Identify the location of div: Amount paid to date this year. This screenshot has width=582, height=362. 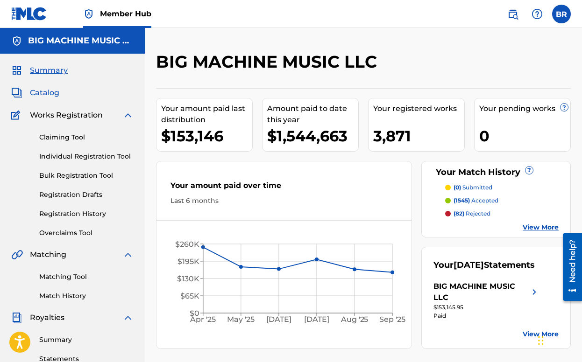
(312, 114).